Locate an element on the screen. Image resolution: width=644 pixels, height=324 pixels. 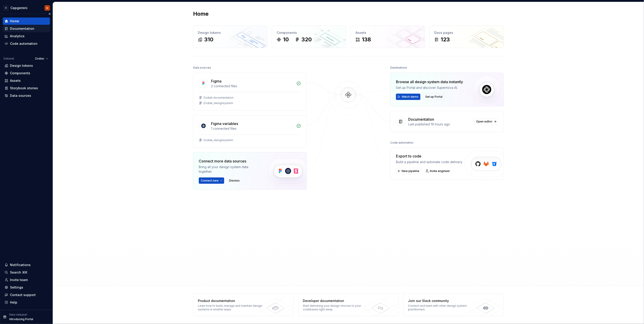
div: Invite team is located at coordinates (19, 280).